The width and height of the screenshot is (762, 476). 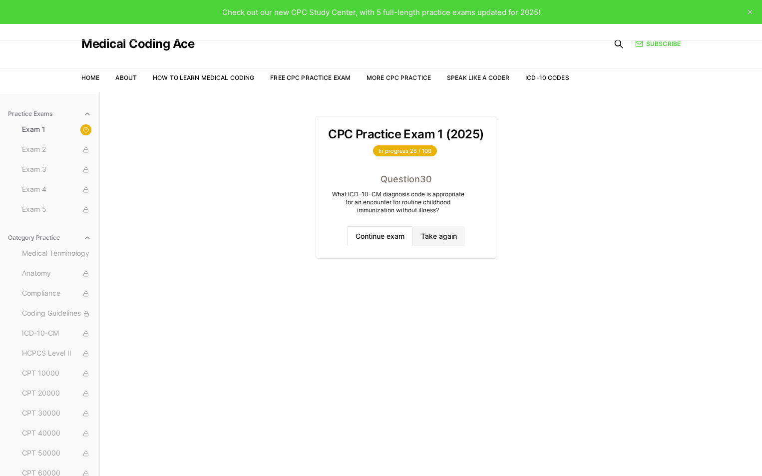 I want to click on a: ICD-10 Codes, so click(x=547, y=77).